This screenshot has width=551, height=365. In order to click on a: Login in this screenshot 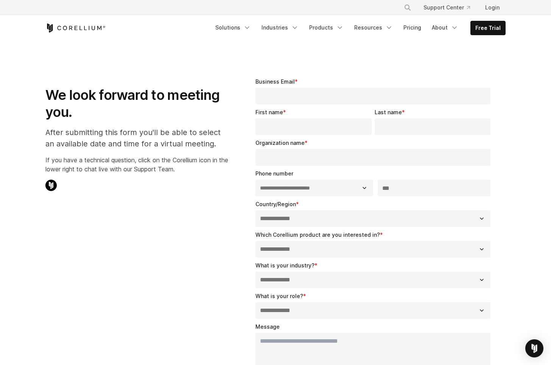, I will do `click(492, 8)`.